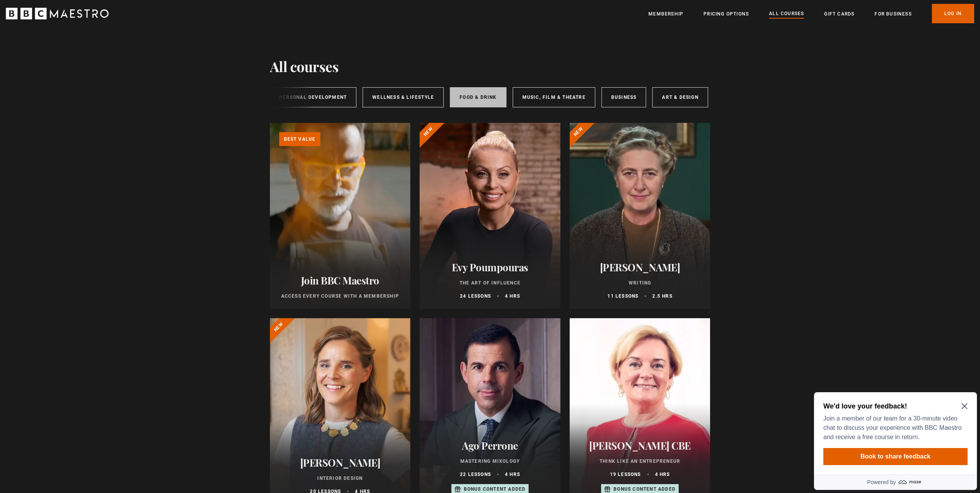  I want to click on button: Close Maze Prompt, so click(153, 17).